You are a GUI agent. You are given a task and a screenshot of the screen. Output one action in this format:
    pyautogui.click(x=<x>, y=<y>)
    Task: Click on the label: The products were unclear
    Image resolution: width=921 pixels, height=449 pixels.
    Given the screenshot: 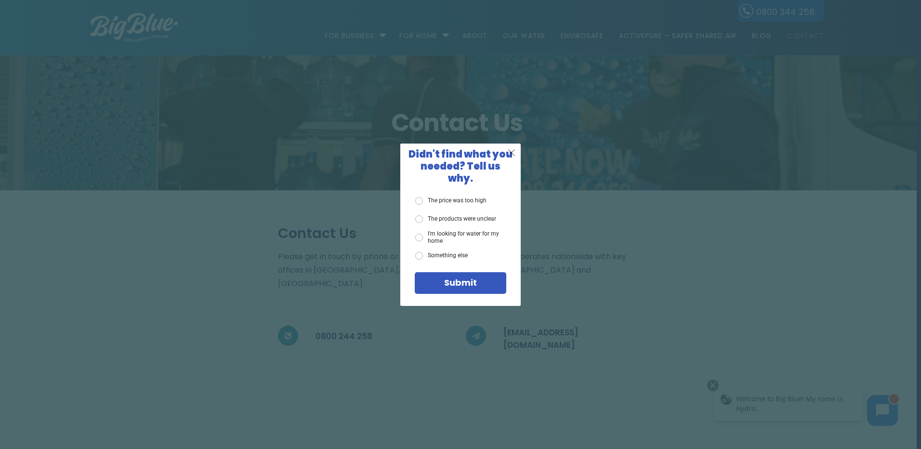 What is the action you would take?
    pyautogui.click(x=456, y=219)
    